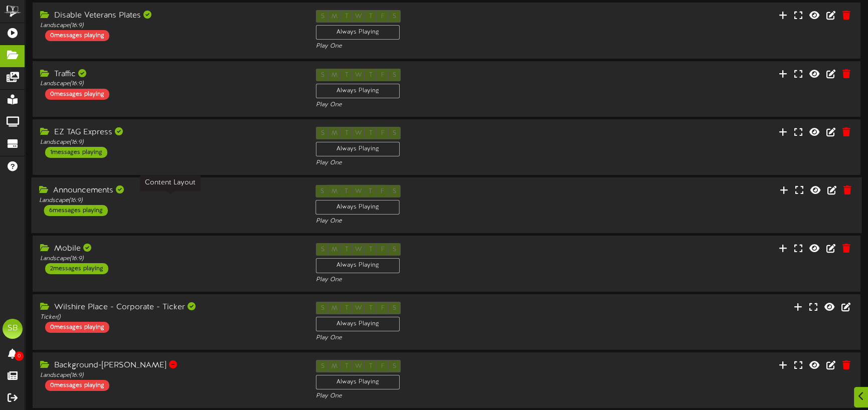  I want to click on div: 1 messages playing, so click(76, 152).